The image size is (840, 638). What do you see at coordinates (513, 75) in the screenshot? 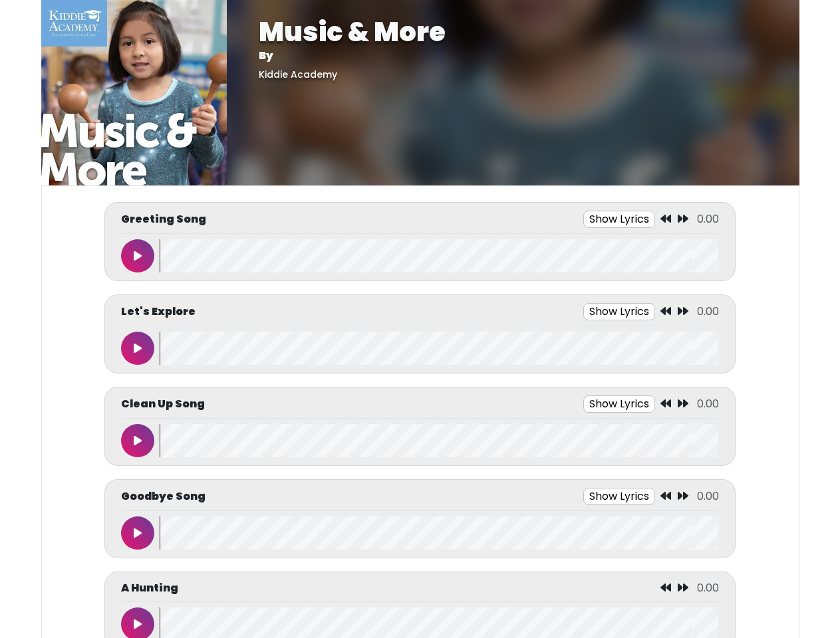
I see `h5: Kiddie Academy` at bounding box center [513, 75].